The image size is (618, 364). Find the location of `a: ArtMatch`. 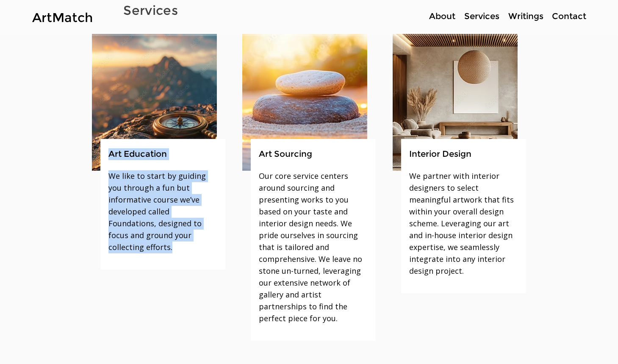

a: ArtMatch is located at coordinates (62, 18).